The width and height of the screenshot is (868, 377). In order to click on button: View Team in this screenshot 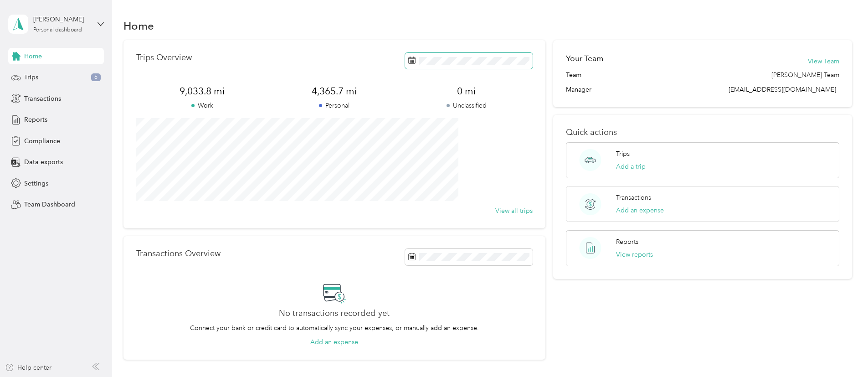, I will do `click(823, 61)`.